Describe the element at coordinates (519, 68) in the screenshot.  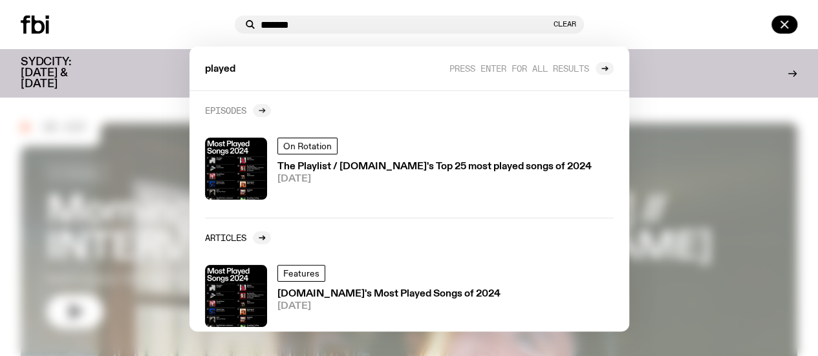
I see `span: Press enter for all results` at that location.